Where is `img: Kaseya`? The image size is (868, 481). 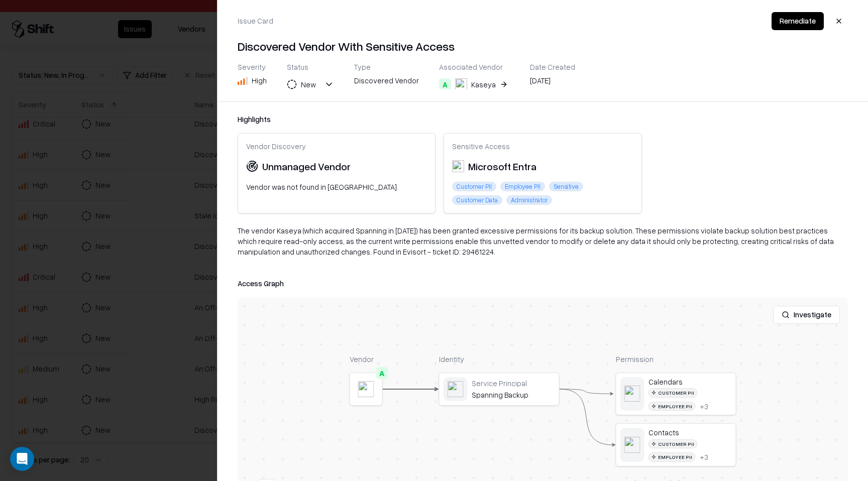 img: Kaseya is located at coordinates (461, 84).